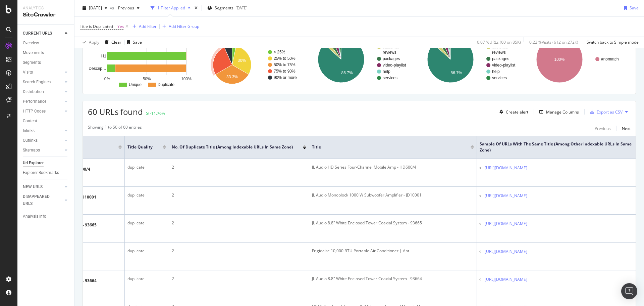  Describe the element at coordinates (562, 112) in the screenshot. I see `div: Manage Columns` at that location.